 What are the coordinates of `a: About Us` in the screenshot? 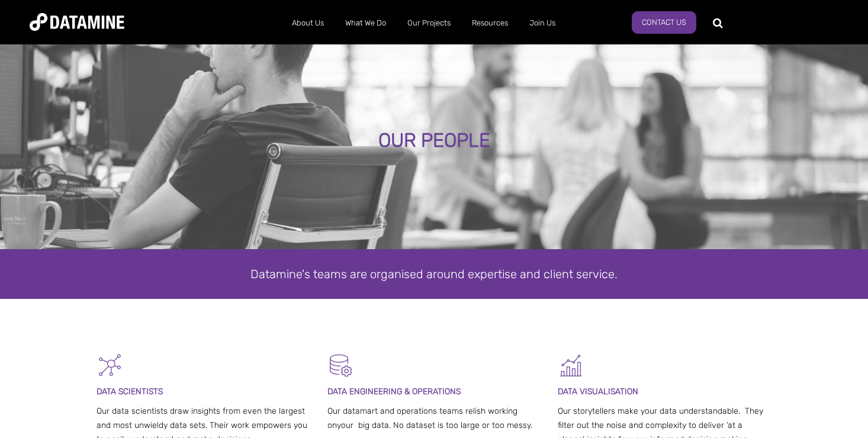 It's located at (308, 23).